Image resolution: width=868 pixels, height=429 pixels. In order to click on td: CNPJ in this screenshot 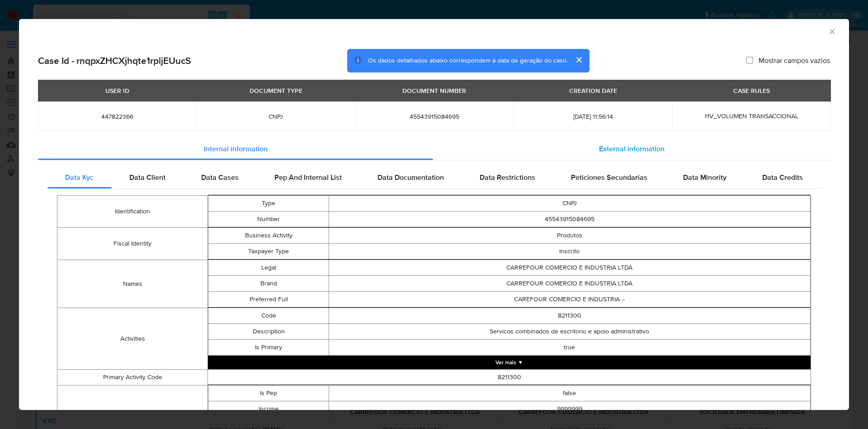, I will do `click(569, 203)`.